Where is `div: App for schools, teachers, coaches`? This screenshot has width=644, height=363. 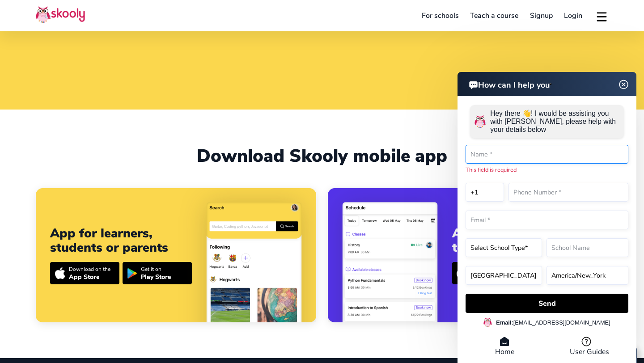
div: App for schools, teachers, coaches is located at coordinates (523, 240).